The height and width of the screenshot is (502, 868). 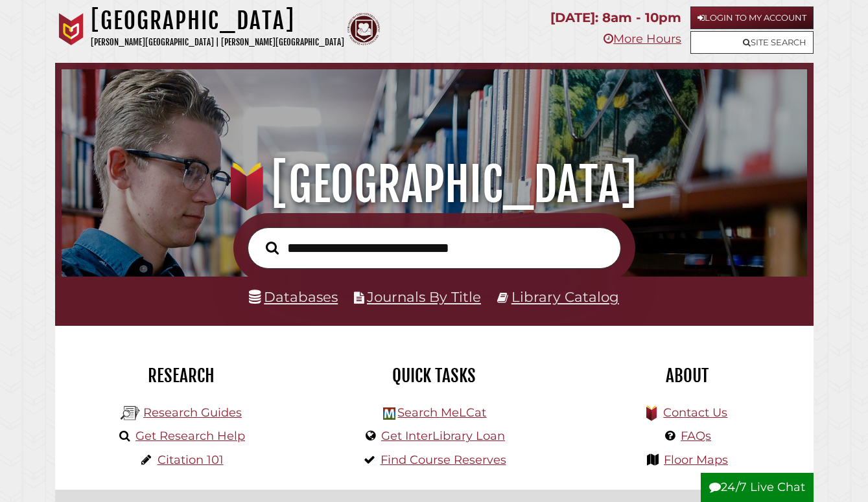 What do you see at coordinates (695, 413) in the screenshot?
I see `a: Contact Us` at bounding box center [695, 413].